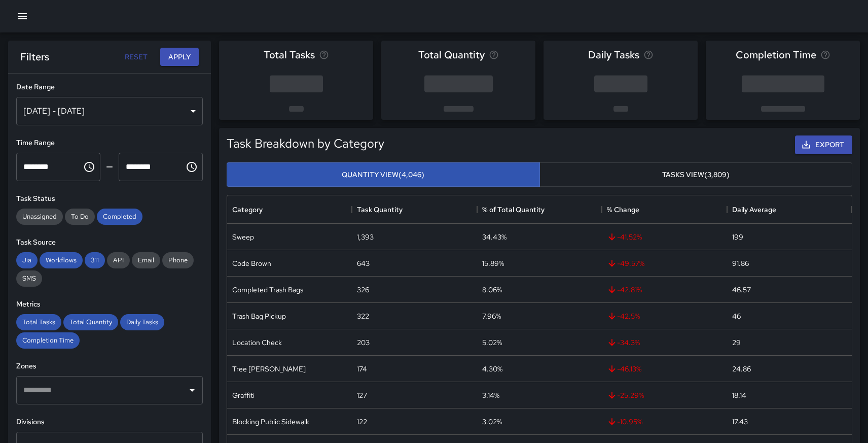  I want to click on div: 3.02%, so click(492, 422).